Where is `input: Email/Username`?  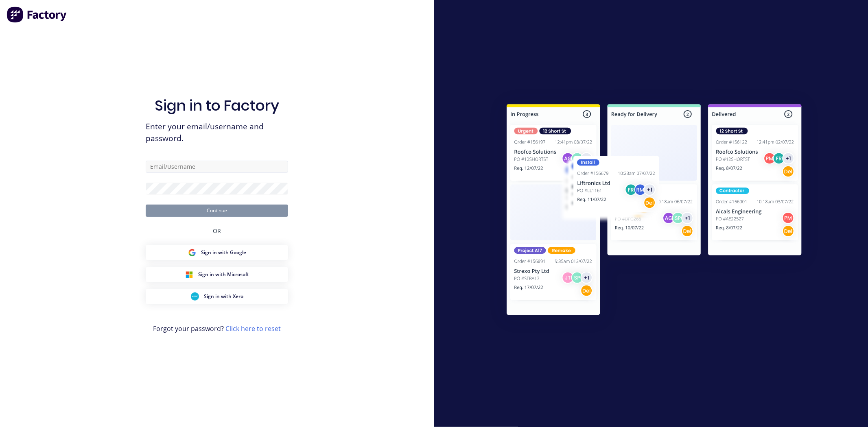
input: Email/Username is located at coordinates (217, 167).